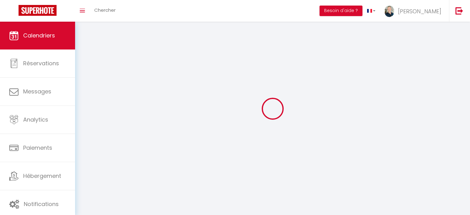 This screenshot has width=470, height=215. I want to click on span: Calendriers, so click(39, 35).